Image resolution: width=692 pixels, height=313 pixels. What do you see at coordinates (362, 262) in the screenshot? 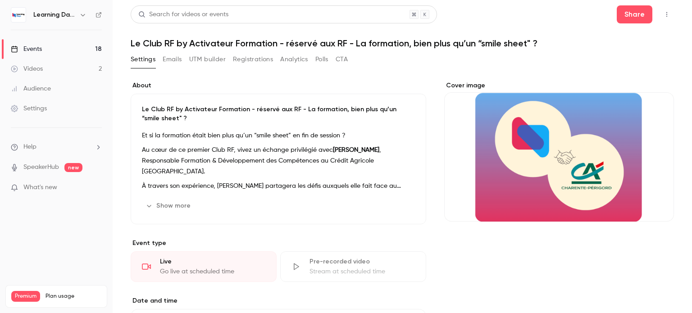
I see `div: Pre-recorded video` at bounding box center [362, 262].